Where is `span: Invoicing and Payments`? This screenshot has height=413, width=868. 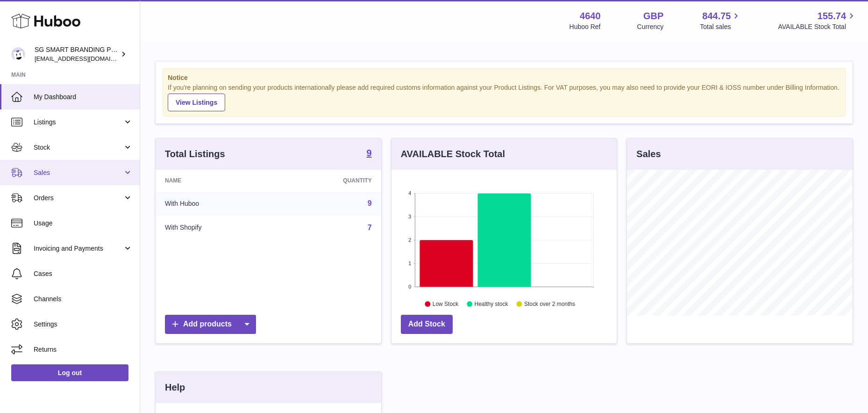 span: Invoicing and Payments is located at coordinates (78, 248).